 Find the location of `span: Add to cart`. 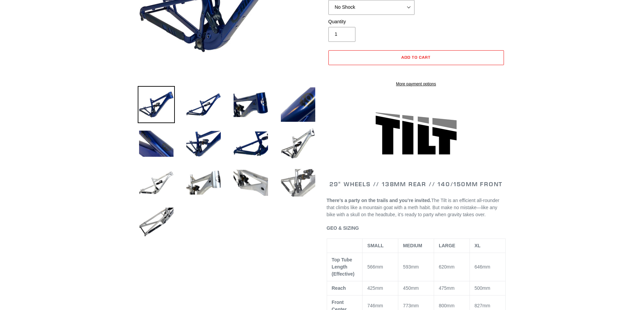

span: Add to cart is located at coordinates (416, 57).